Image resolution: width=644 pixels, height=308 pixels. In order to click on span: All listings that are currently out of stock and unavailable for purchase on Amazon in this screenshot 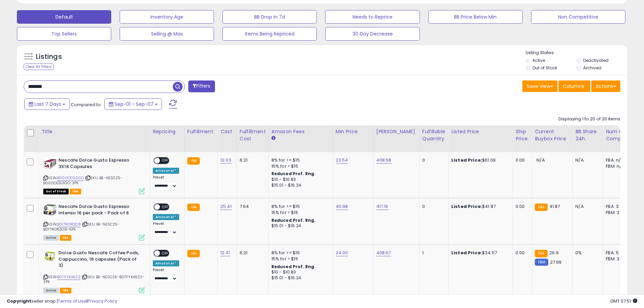, I will do `click(56, 192)`.